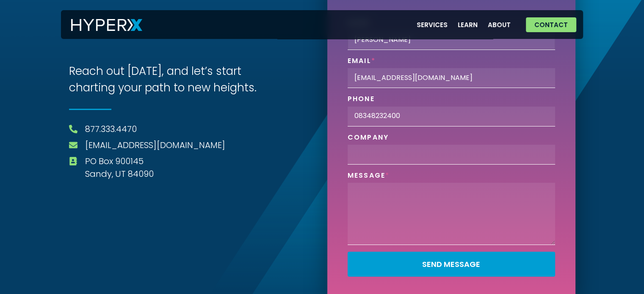 The width and height of the screenshot is (644, 294). What do you see at coordinates (107, 25) in the screenshot?
I see `img: HyperX Logo` at bounding box center [107, 25].